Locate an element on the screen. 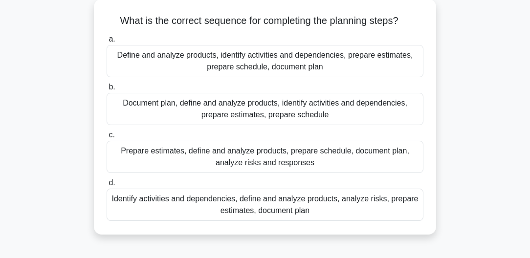  span: c. is located at coordinates (111, 134).